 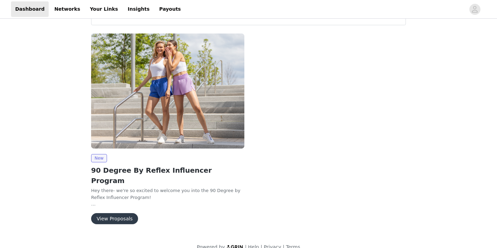 I want to click on a: Insights, so click(x=139, y=9).